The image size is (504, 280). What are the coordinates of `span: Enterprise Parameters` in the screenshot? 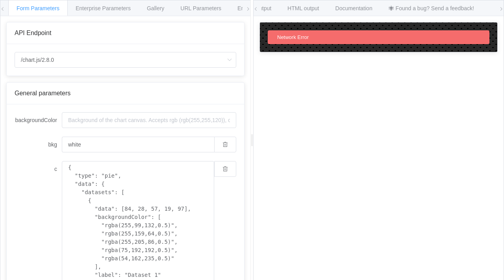 It's located at (103, 8).